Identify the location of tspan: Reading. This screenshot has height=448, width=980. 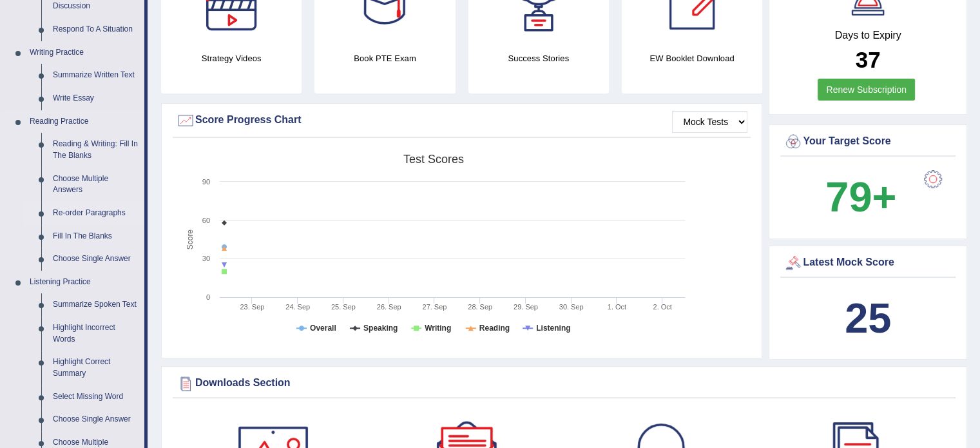
(494, 329).